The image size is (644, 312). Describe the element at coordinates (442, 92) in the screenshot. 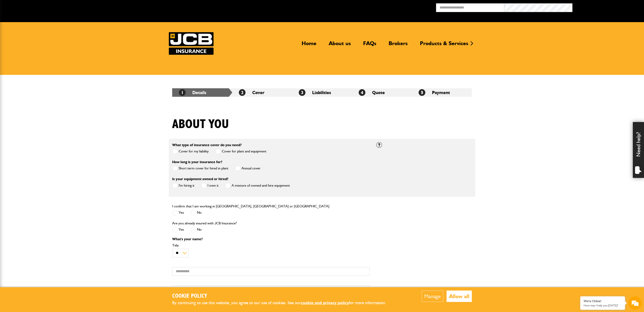

I see `li: Payment` at that location.